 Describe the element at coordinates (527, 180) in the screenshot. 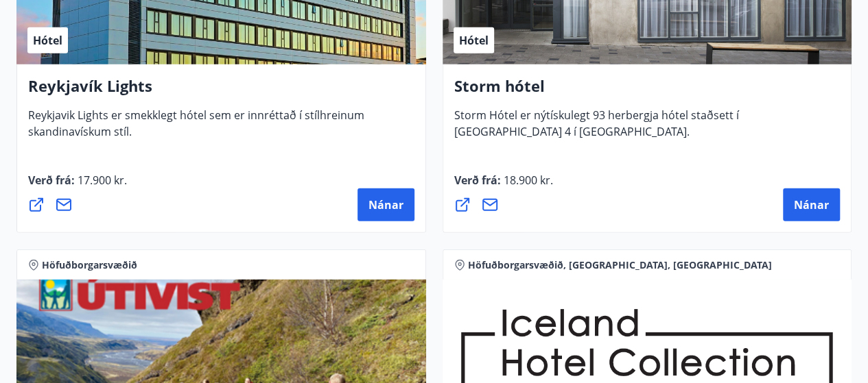

I see `span: 18.900 kr.` at that location.